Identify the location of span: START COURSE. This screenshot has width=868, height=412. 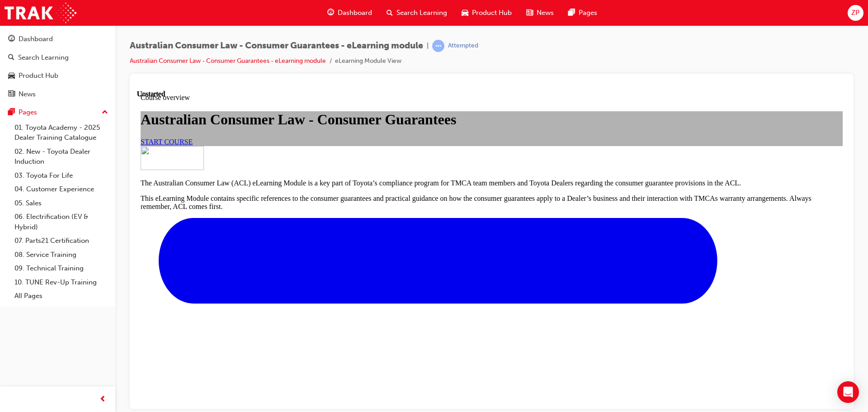
(30, 52).